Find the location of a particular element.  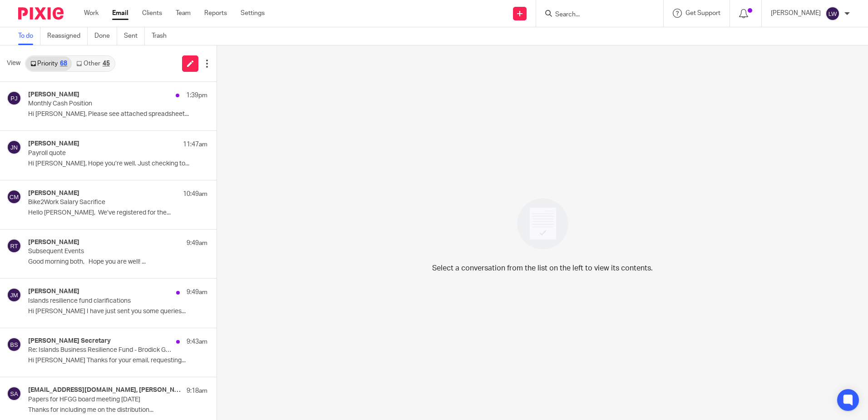

p: Payroll quote is located at coordinates (100, 153).